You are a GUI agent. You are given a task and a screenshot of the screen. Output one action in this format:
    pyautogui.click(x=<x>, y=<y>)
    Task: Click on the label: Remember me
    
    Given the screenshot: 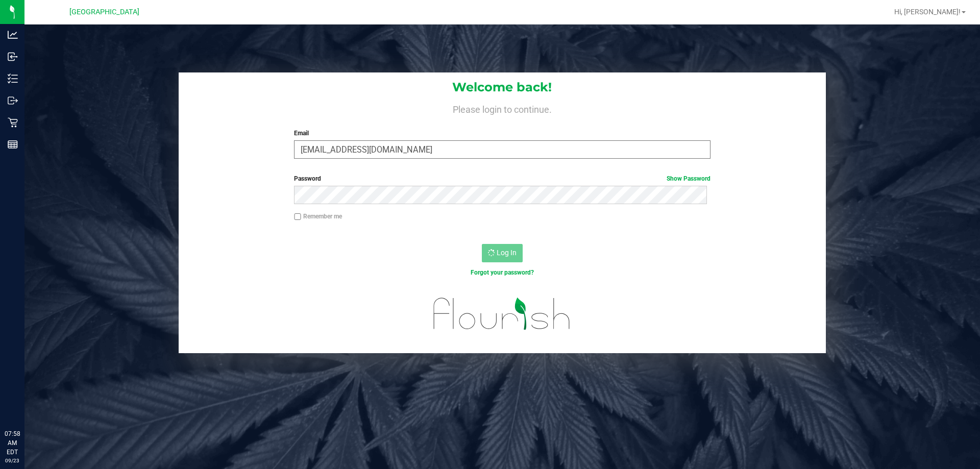 What is the action you would take?
    pyautogui.click(x=318, y=217)
    